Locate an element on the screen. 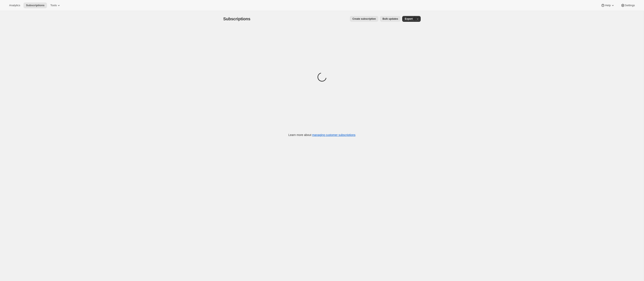 Image resolution: width=644 pixels, height=281 pixels. button: Export is located at coordinates (408, 19).